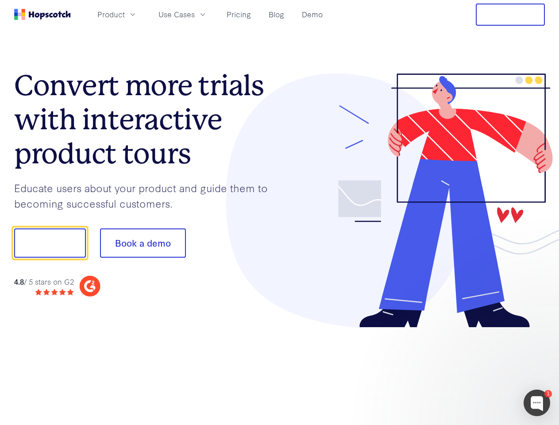 Image resolution: width=559 pixels, height=425 pixels. What do you see at coordinates (50, 243) in the screenshot?
I see `button: Show me!` at bounding box center [50, 243].